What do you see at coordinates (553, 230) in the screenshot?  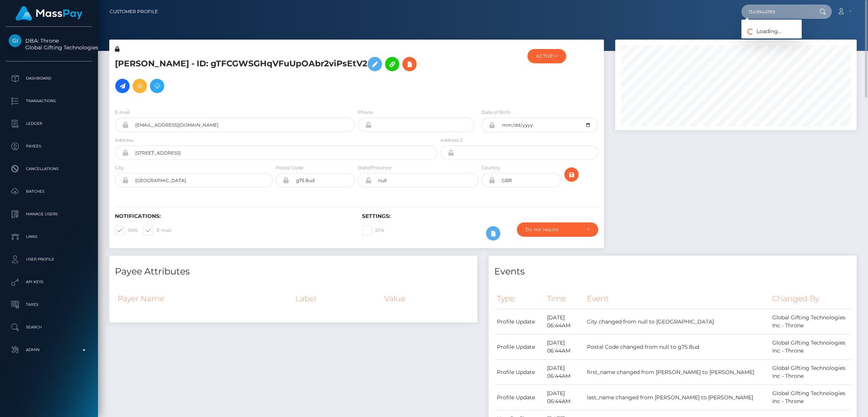 I see `div: Do not require` at bounding box center [553, 230].